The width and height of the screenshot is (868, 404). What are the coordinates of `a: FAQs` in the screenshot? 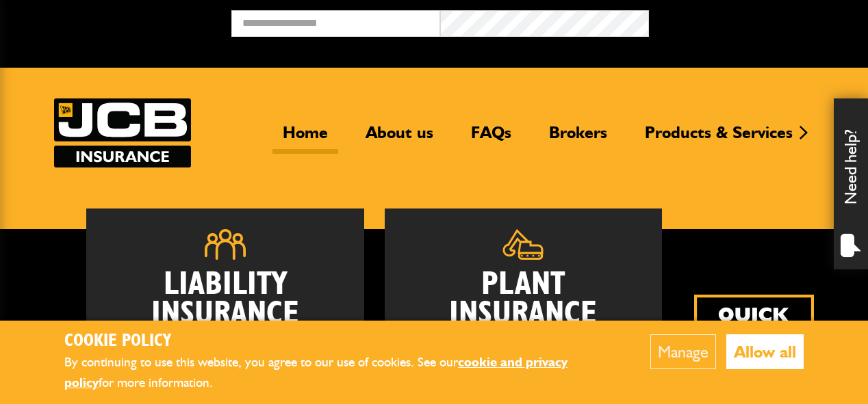 It's located at (491, 138).